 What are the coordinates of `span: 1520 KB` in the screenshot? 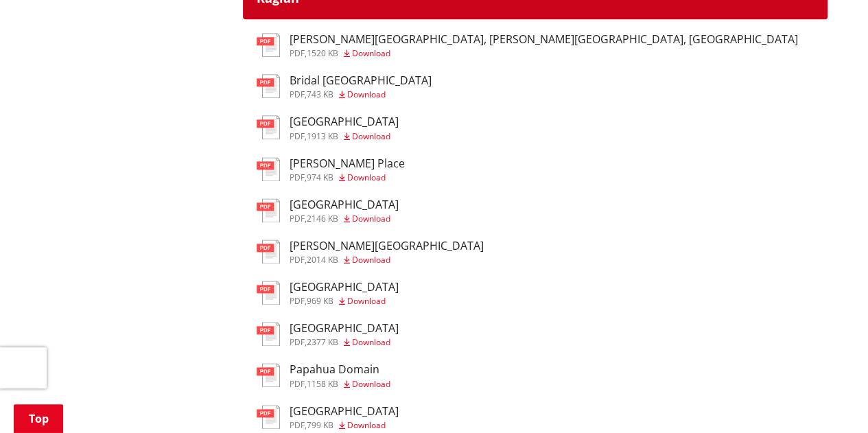 It's located at (322, 53).